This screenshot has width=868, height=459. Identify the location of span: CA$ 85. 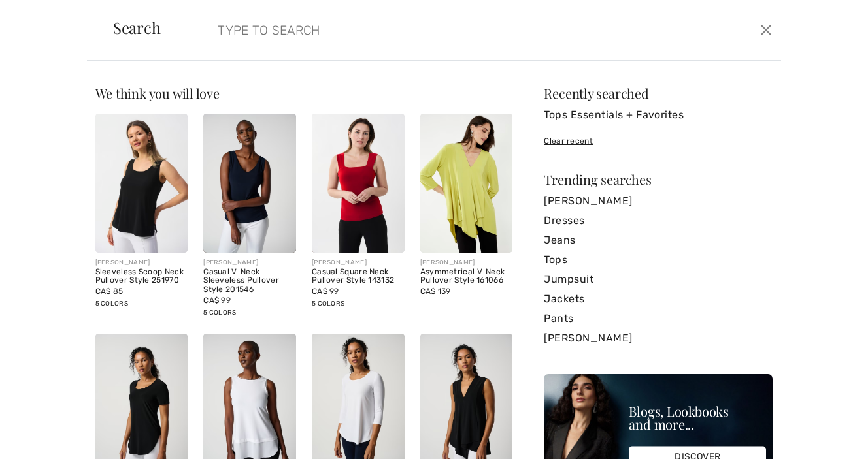
(109, 291).